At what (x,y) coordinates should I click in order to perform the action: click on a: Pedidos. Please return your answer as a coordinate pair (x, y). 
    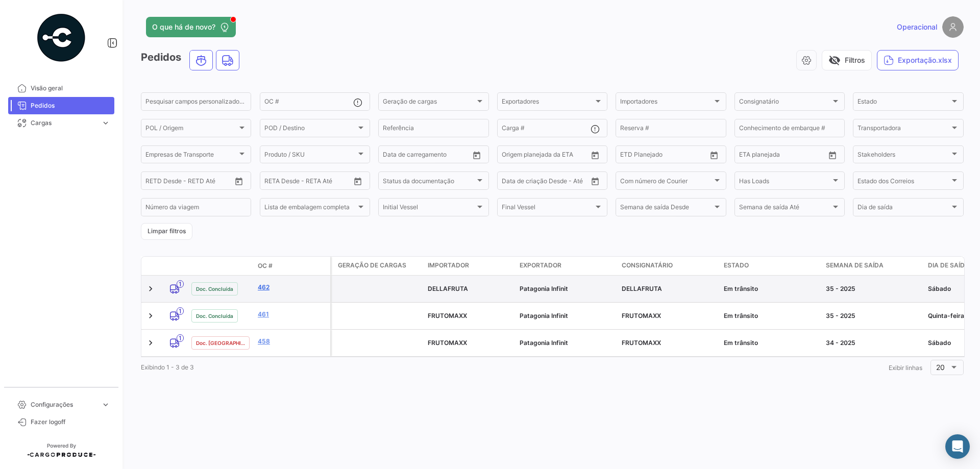
    Looking at the image, I should click on (61, 105).